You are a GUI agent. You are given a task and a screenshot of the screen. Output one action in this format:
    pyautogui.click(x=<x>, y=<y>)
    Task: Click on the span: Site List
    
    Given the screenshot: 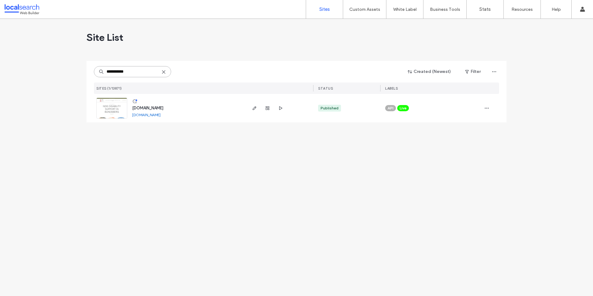 What is the action you would take?
    pyautogui.click(x=105, y=37)
    